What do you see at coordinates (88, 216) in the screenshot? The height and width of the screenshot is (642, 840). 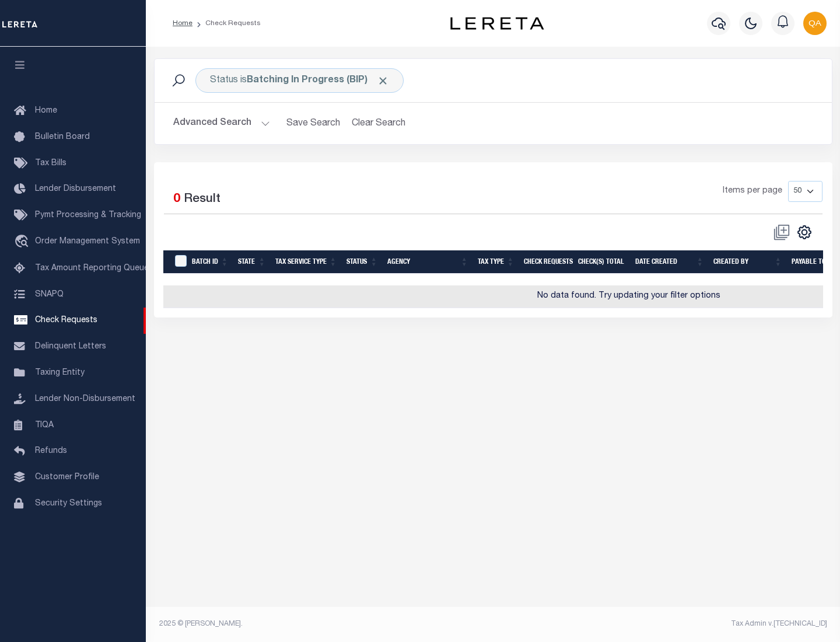 I see `span: Pymt Processing & Tracking` at bounding box center [88, 216].